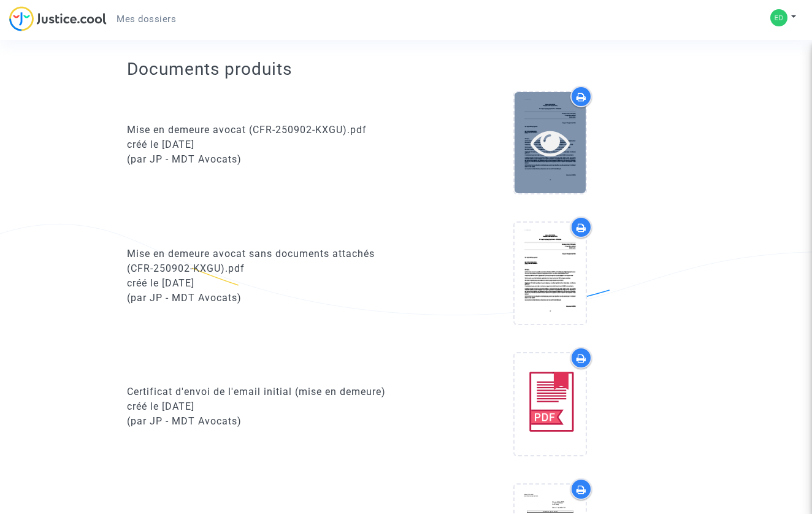  I want to click on img: jc-logo.svg, so click(58, 18).